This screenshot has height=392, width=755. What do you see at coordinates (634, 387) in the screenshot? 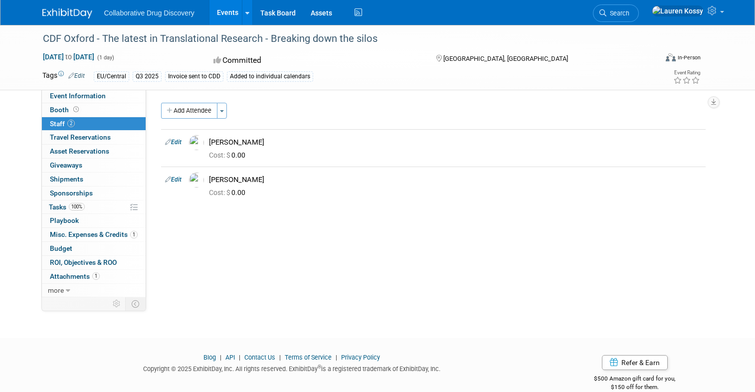
I see `div: $150 off for them.` at bounding box center [634, 387].